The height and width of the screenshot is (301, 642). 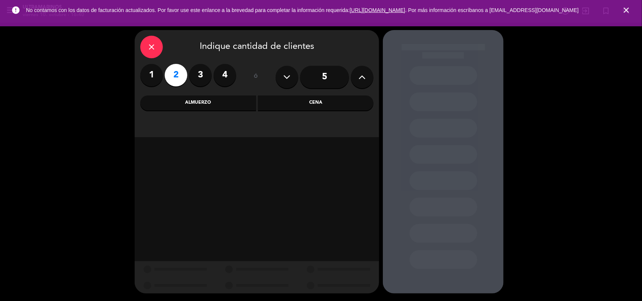 What do you see at coordinates (198, 103) in the screenshot?
I see `div: Almuerzo` at bounding box center [198, 103].